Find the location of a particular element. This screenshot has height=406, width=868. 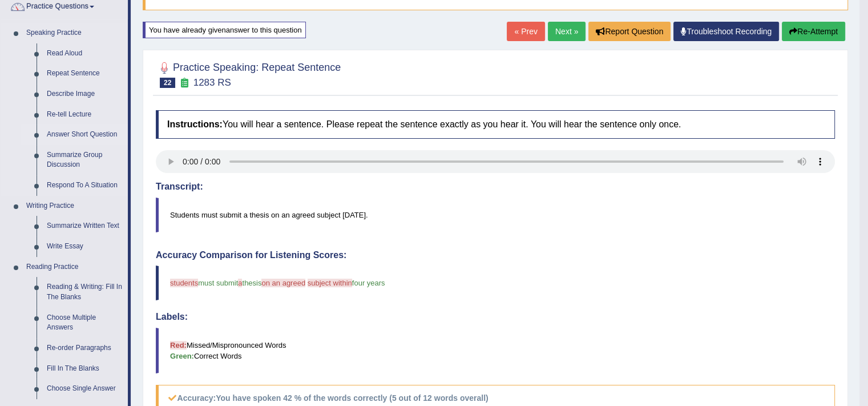

span: students is located at coordinates (184, 282).